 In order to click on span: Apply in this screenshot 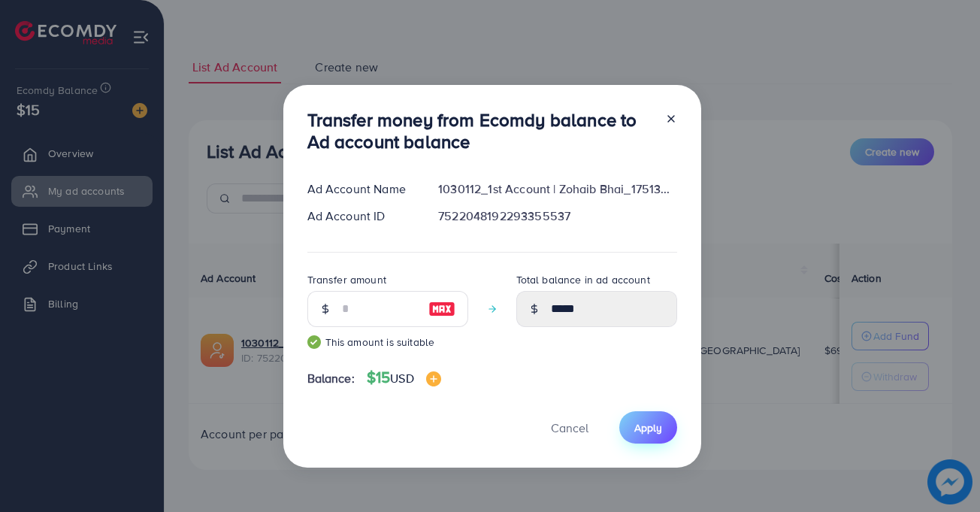, I will do `click(647, 428)`.